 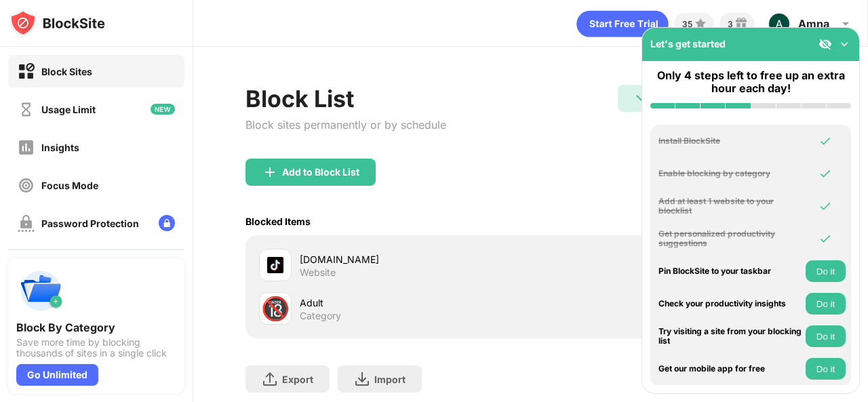 I want to click on div: Go Unlimited, so click(x=57, y=375).